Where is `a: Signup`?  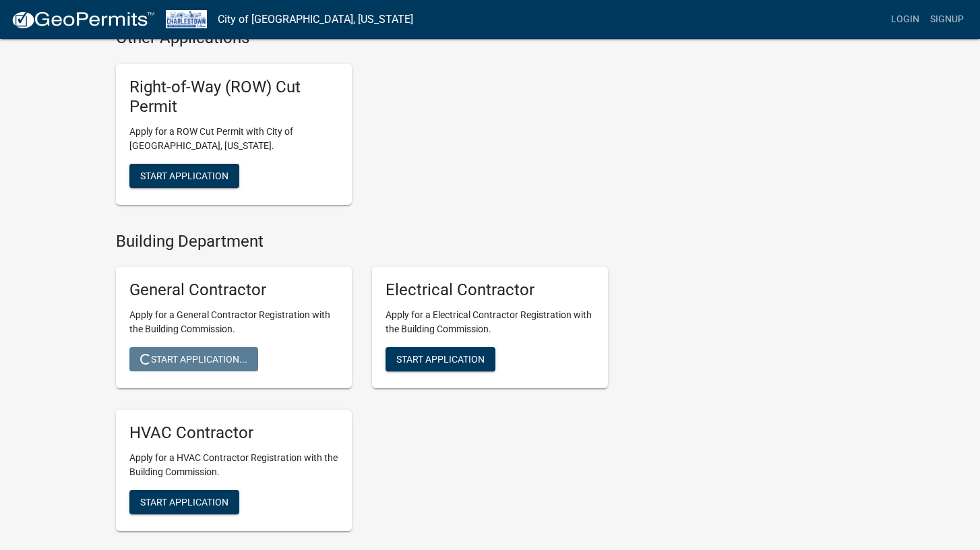
a: Signup is located at coordinates (947, 20).